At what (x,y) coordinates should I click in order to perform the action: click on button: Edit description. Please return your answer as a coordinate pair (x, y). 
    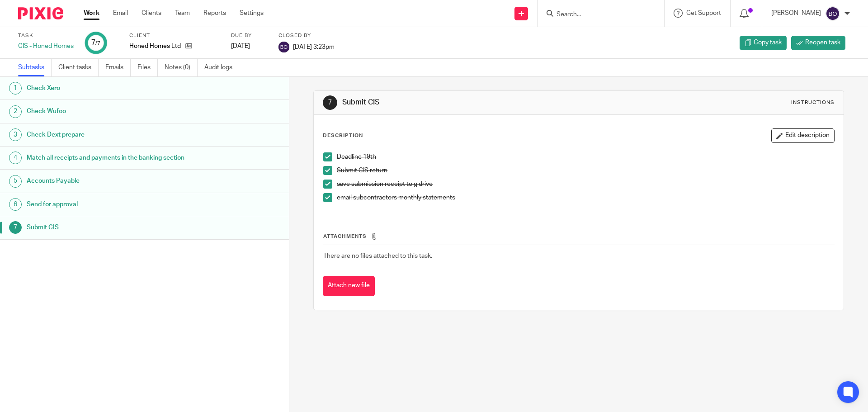
    Looking at the image, I should click on (803, 136).